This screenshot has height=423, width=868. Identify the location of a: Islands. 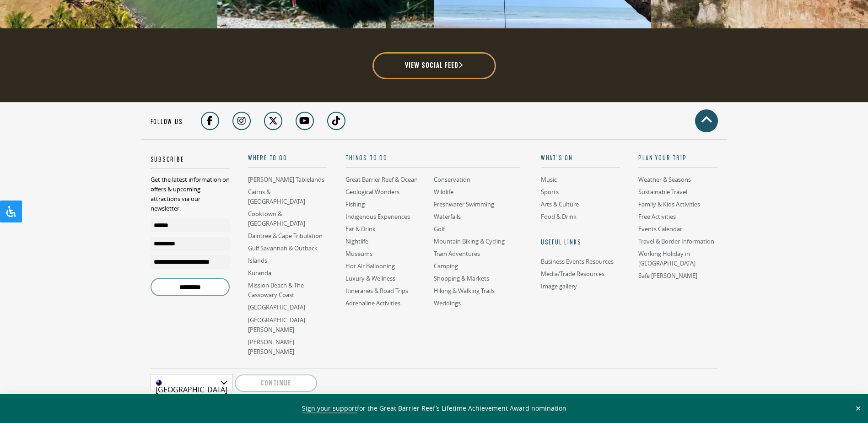
(258, 260).